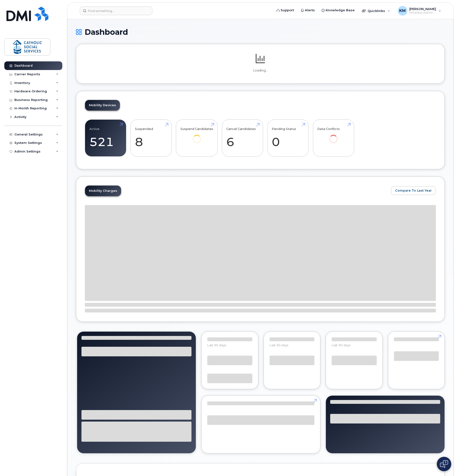 This screenshot has height=476, width=456. What do you see at coordinates (260, 32) in the screenshot?
I see `h1: Dashboard` at bounding box center [260, 32].